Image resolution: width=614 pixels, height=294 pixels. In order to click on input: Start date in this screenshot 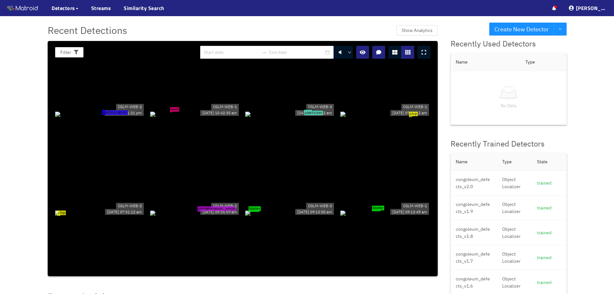, I will do `click(232, 52)`.